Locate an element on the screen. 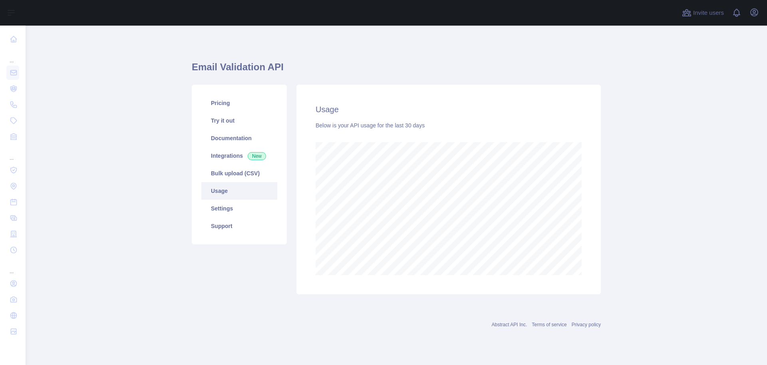 The image size is (767, 365). a: Integrations New is located at coordinates (239, 156).